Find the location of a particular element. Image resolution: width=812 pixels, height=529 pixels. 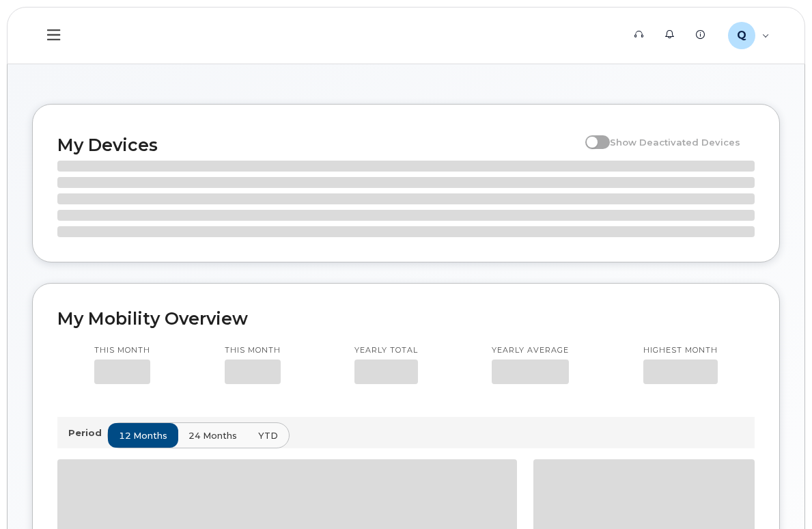

p: Highest month is located at coordinates (680, 350).